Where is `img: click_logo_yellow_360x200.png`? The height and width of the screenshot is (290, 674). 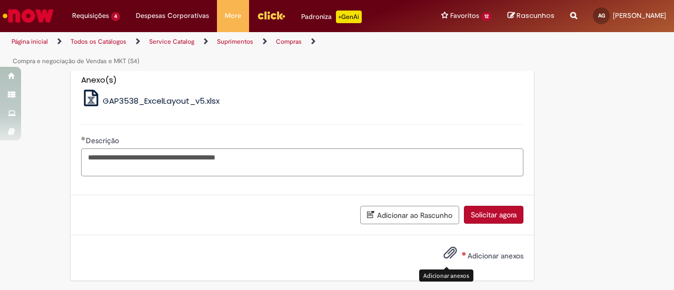 img: click_logo_yellow_360x200.png is located at coordinates (271, 15).